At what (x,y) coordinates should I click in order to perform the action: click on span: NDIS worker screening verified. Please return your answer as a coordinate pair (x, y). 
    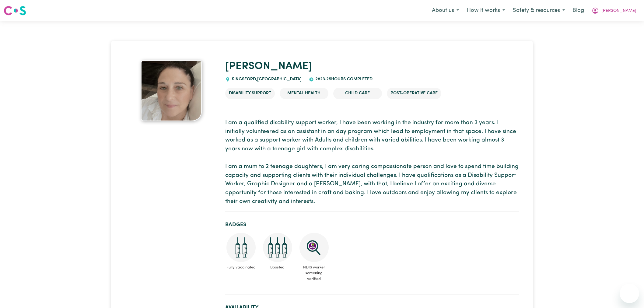
    Looking at the image, I should click on (314, 273).